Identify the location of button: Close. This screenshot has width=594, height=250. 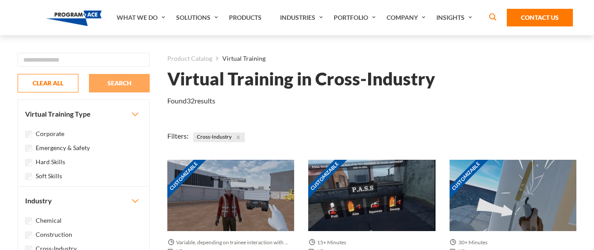
(238, 137).